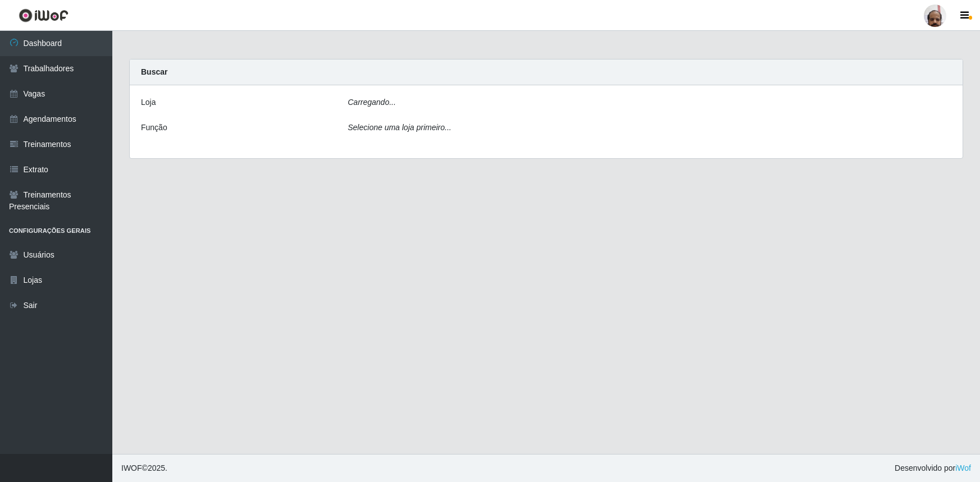  Describe the element at coordinates (144, 469) in the screenshot. I see `span: © 2025 .` at that location.